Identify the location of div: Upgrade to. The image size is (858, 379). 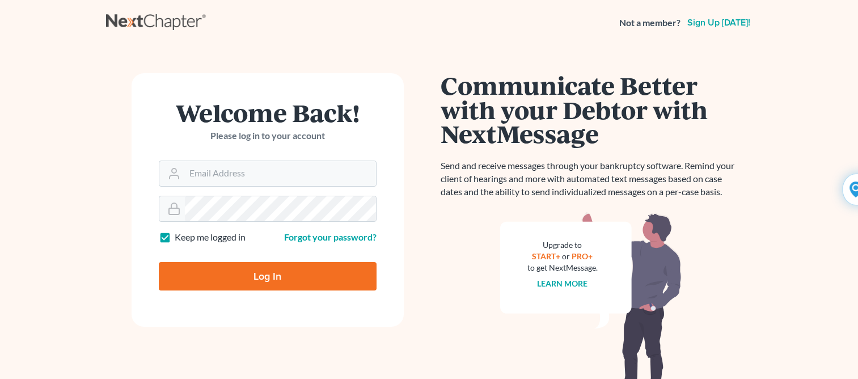
(562, 245).